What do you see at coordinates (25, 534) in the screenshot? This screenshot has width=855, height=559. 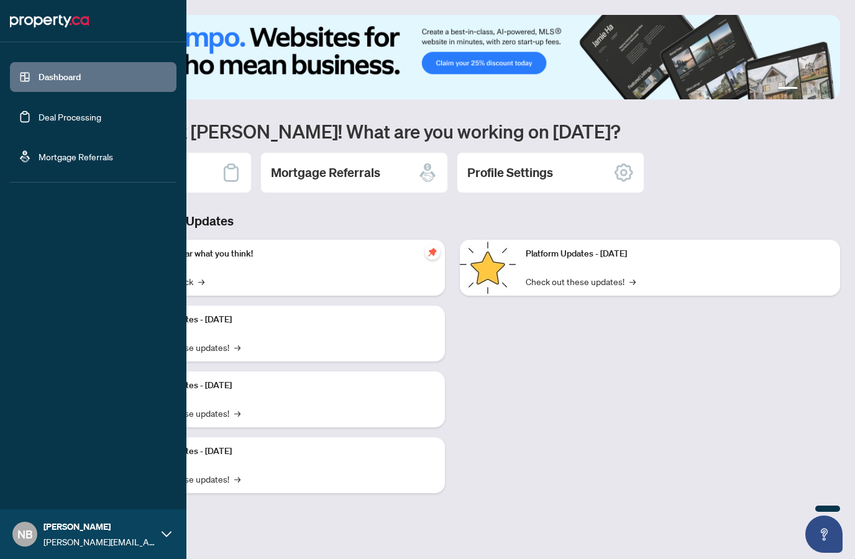 I see `span: NB` at bounding box center [25, 534].